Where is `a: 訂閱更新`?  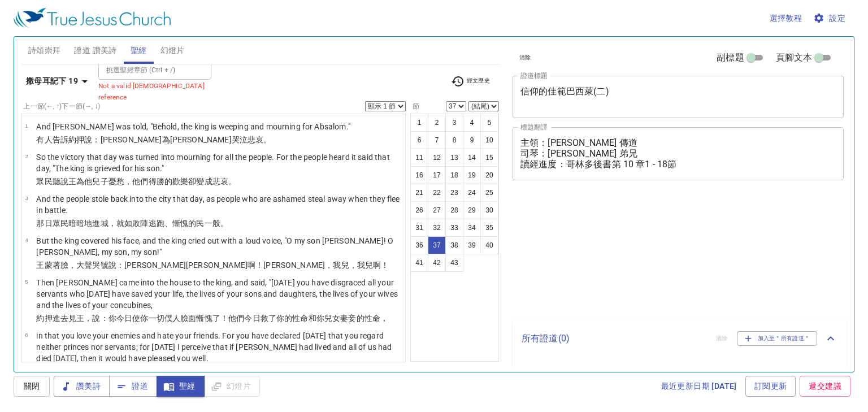
a: 訂閱更新 is located at coordinates (771, 386).